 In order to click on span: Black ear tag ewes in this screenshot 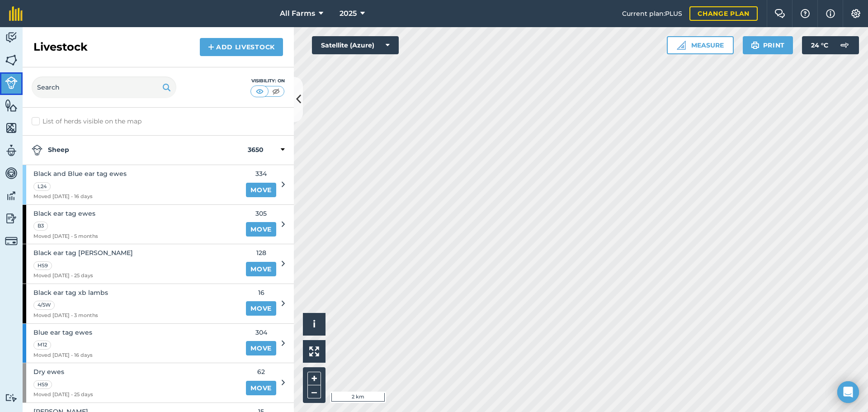, I will do `click(66, 213)`.